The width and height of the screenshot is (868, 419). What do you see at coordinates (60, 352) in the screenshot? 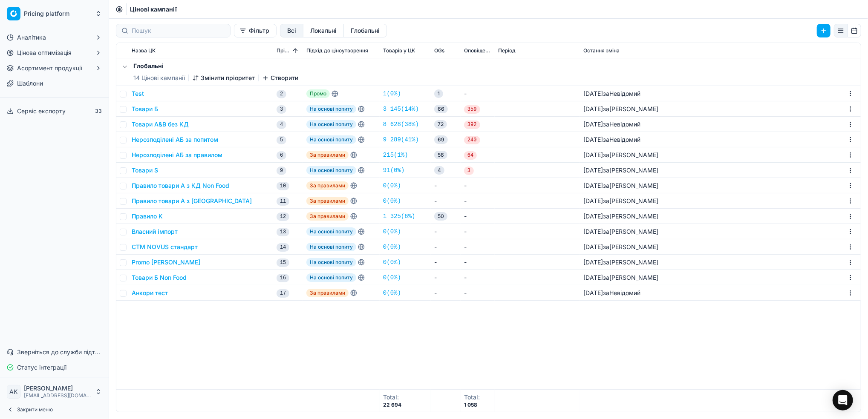
I see `span: Зверніться до служби підтримки` at bounding box center [60, 352].